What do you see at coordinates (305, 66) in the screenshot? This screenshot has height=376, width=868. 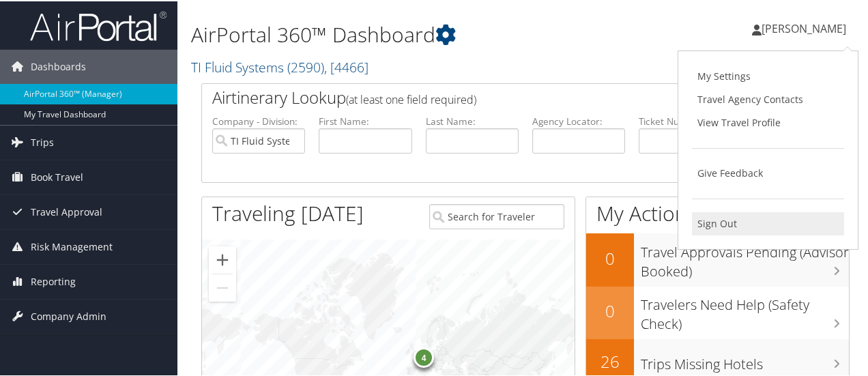 I see `span: ( 2590 )` at bounding box center [305, 66].